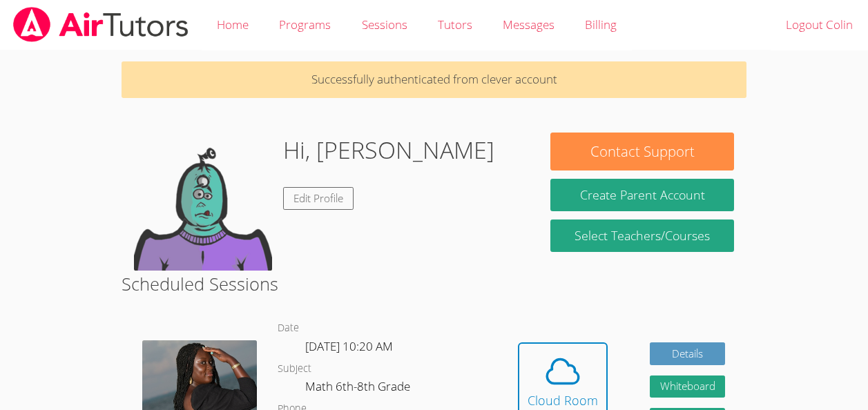 The image size is (868, 410). Describe the element at coordinates (641, 151) in the screenshot. I see `button: Contact Support` at that location.